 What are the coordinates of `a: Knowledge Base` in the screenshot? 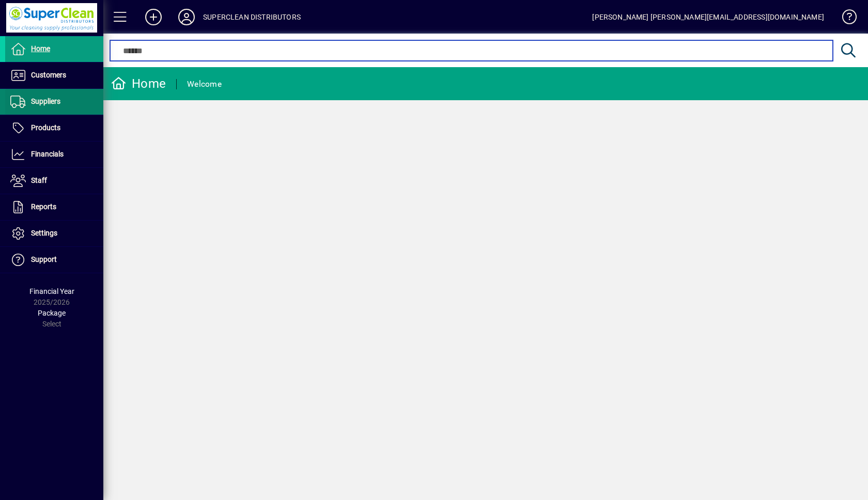 It's located at (845, 18).